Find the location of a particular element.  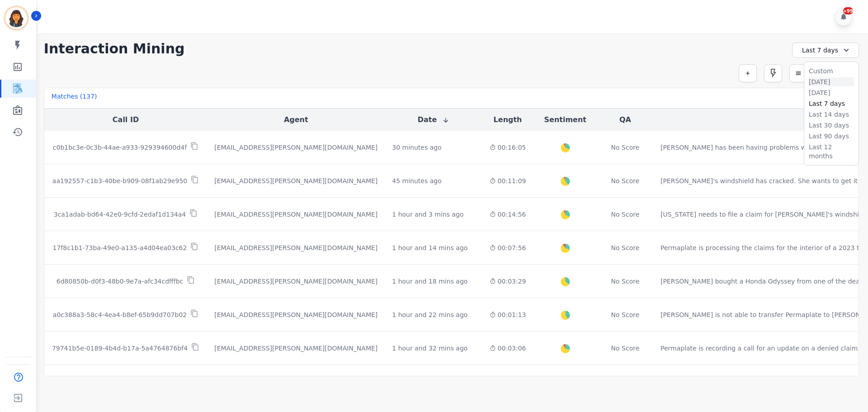

div: Last 7 days is located at coordinates (825, 50).